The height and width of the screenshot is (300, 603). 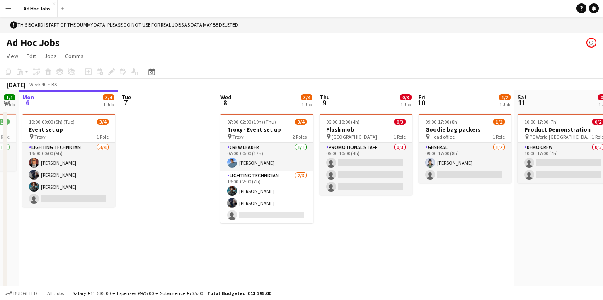 What do you see at coordinates (12, 56) in the screenshot?
I see `span: View` at bounding box center [12, 56].